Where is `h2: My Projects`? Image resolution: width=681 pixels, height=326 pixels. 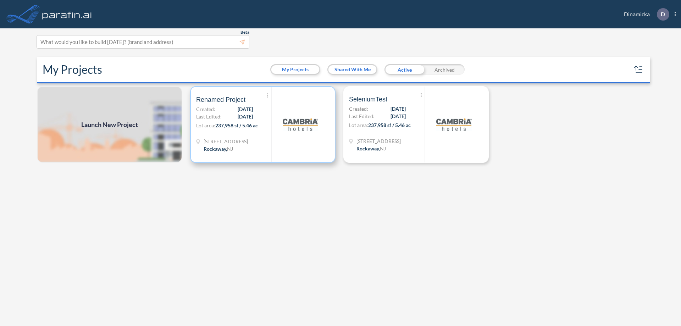
h2: My Projects is located at coordinates (72, 70).